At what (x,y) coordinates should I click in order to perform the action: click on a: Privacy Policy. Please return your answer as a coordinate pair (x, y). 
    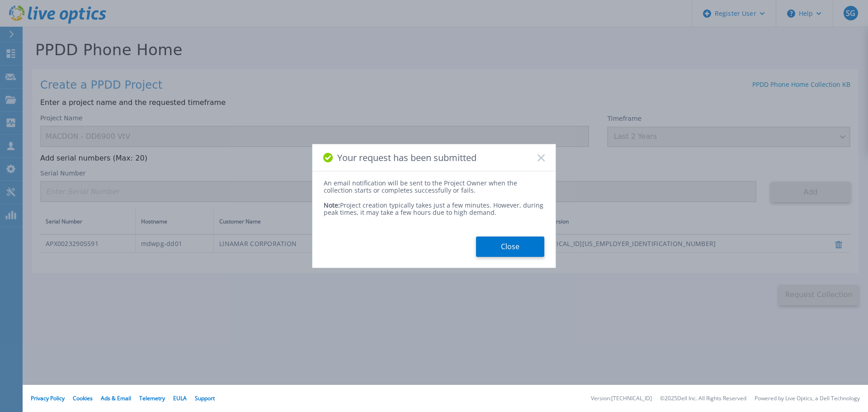
    Looking at the image, I should click on (48, 397).